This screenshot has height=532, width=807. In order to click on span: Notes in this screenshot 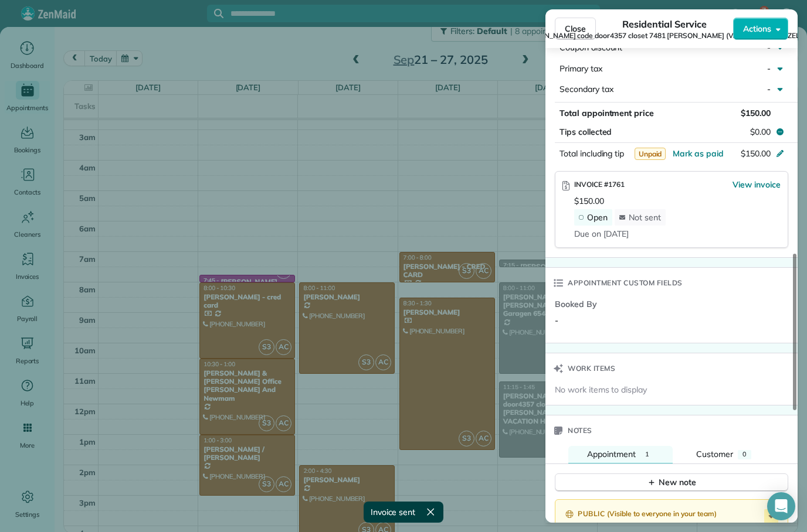, I will do `click(580, 430)`.